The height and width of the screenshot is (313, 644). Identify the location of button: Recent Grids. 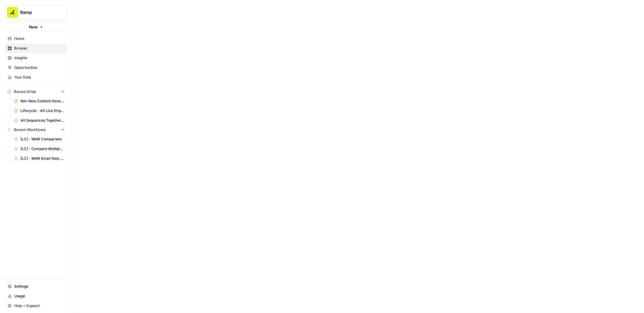
(36, 92).